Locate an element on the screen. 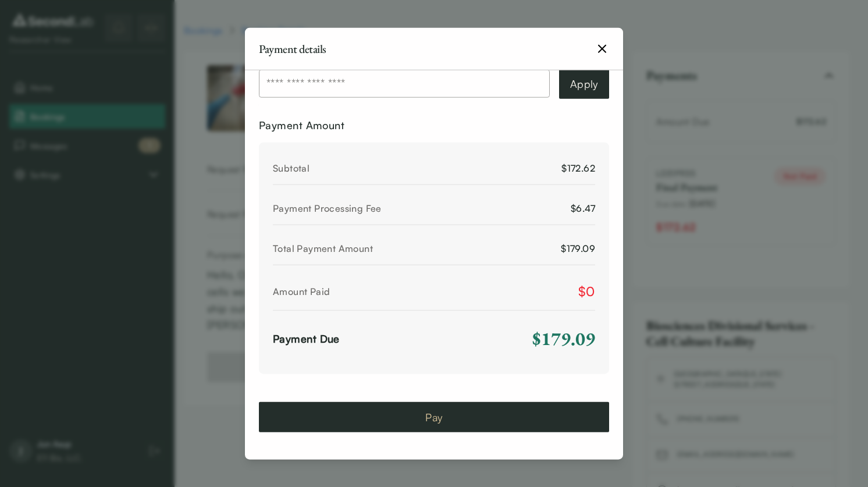 Image resolution: width=868 pixels, height=487 pixels. div: $172.62 is located at coordinates (578, 168).